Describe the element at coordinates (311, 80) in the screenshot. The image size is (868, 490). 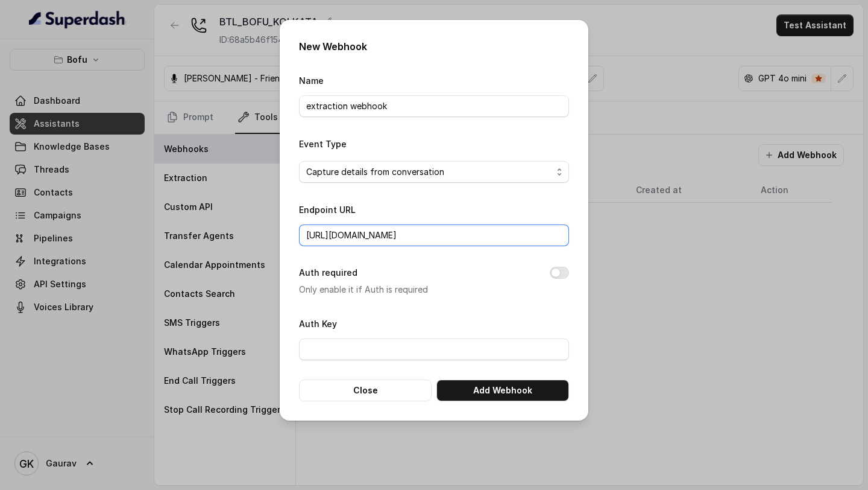
I see `label: Name` at that location.